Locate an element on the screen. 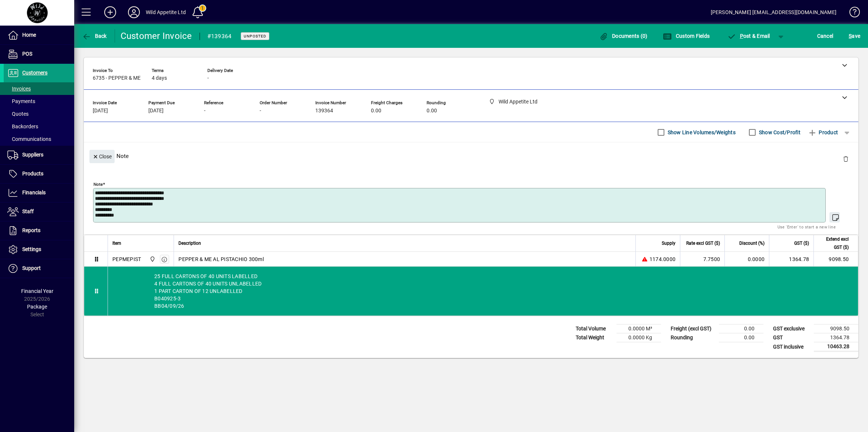  button: Add is located at coordinates (110, 12).